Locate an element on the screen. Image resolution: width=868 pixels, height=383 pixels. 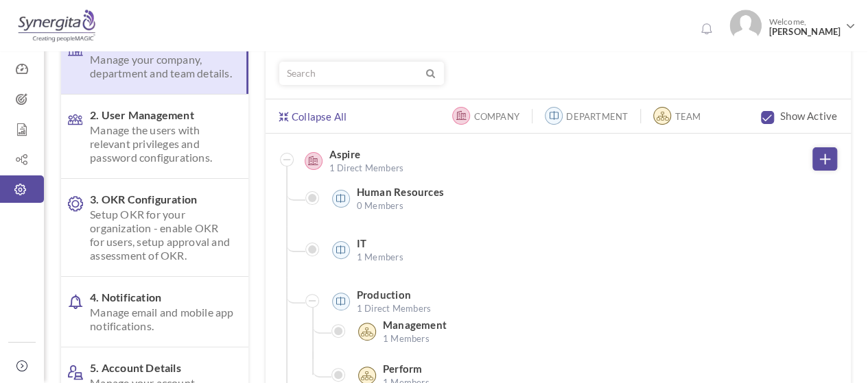
label: Company is located at coordinates (496, 116).